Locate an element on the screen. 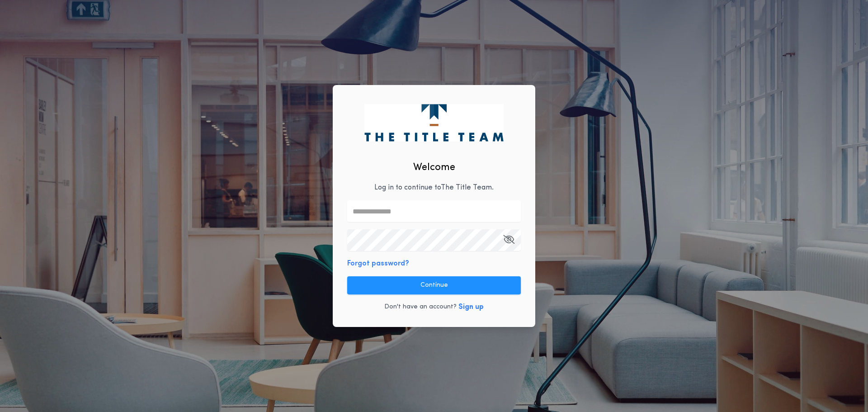 This screenshot has height=412, width=868. img: logo is located at coordinates (434, 123).